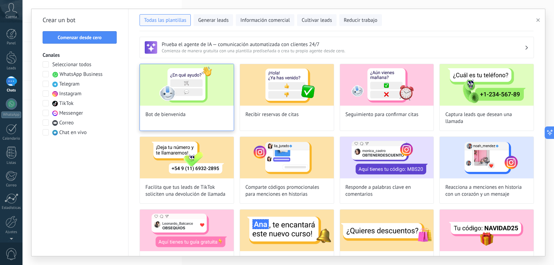  What do you see at coordinates (80, 55) in the screenshot?
I see `h3: Canales` at bounding box center [80, 55].